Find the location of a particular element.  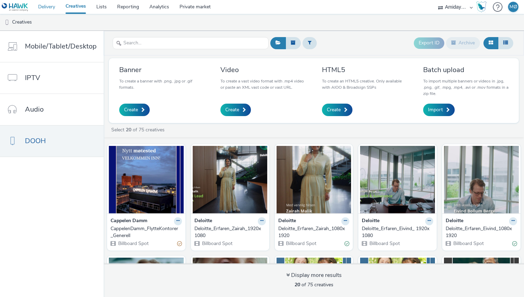

h3: HTML5 is located at coordinates (365, 70).